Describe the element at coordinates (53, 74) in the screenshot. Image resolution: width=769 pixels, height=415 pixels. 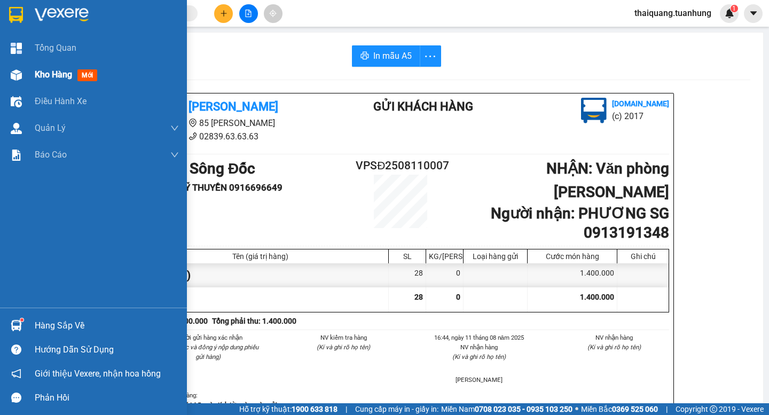
I see `span: Kho hàng` at that location.